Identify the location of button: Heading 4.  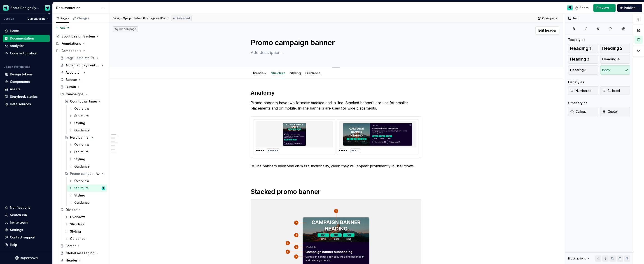
(616, 59).